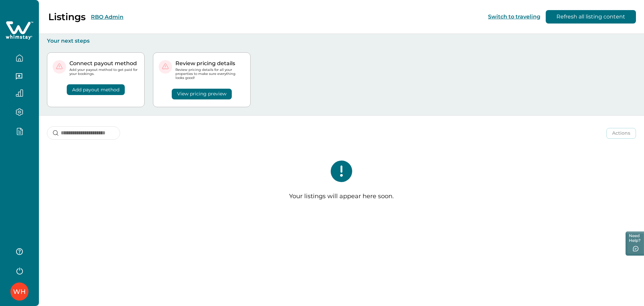 The image size is (644, 306). What do you see at coordinates (104, 63) in the screenshot?
I see `p: Connect payout method` at bounding box center [104, 63].